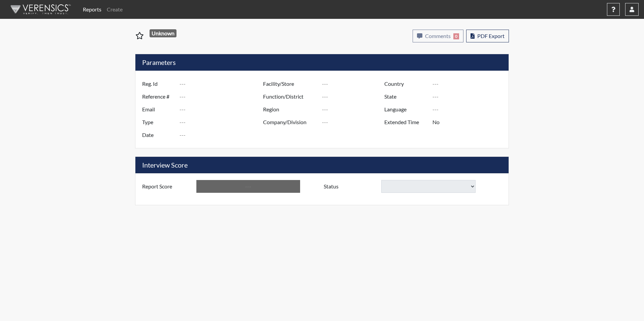 The image size is (644, 321). Describe the element at coordinates (92, 9) in the screenshot. I see `a: Reports` at that location.